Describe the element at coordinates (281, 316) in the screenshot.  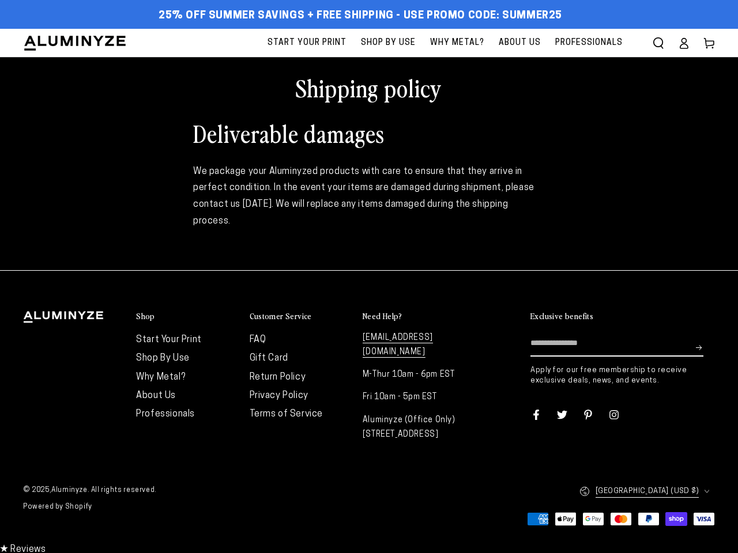
I see `h2: Customer Service` at that location.